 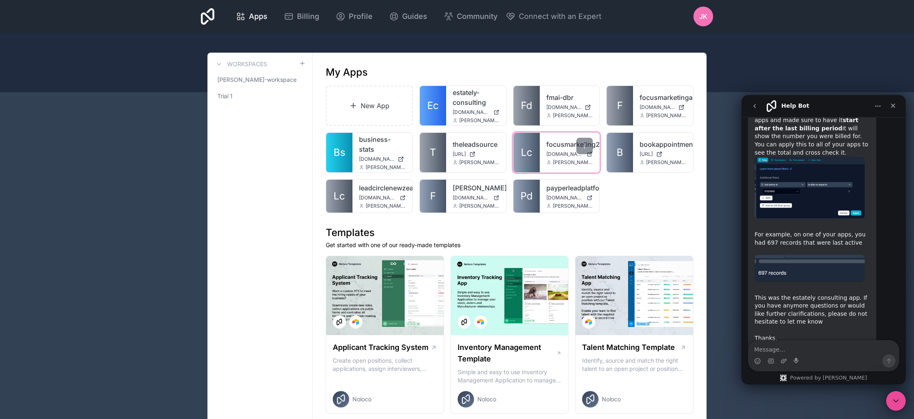 What do you see at coordinates (570, 144) in the screenshot?
I see `a: focusmarketing2` at bounding box center [570, 144].